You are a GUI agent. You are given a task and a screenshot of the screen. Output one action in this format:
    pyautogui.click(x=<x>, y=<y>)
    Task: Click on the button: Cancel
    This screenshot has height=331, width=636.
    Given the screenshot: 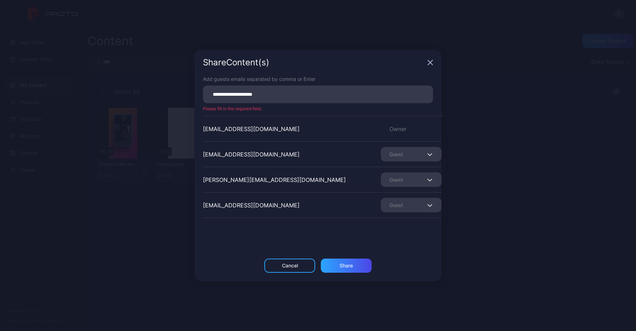 What is the action you would take?
    pyautogui.click(x=290, y=265)
    